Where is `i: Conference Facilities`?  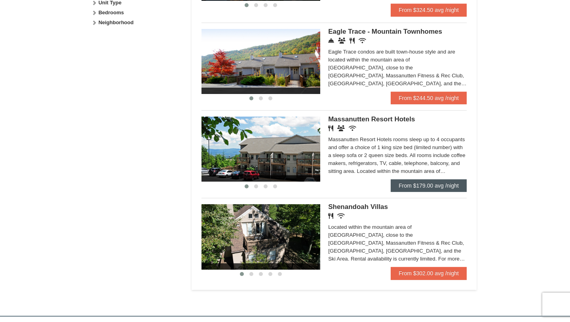 i: Conference Facilities is located at coordinates (342, 40).